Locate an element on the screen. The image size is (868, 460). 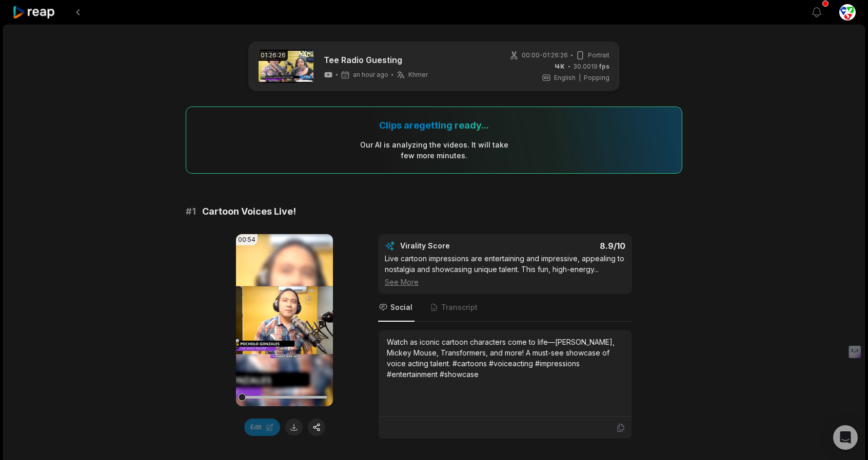
div: Open Intercom Messenger is located at coordinates (846, 438).